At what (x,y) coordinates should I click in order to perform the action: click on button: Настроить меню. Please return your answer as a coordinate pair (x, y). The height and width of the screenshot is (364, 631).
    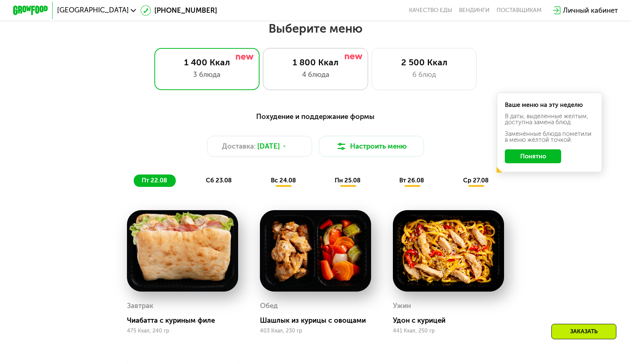
    Looking at the image, I should click on (371, 147).